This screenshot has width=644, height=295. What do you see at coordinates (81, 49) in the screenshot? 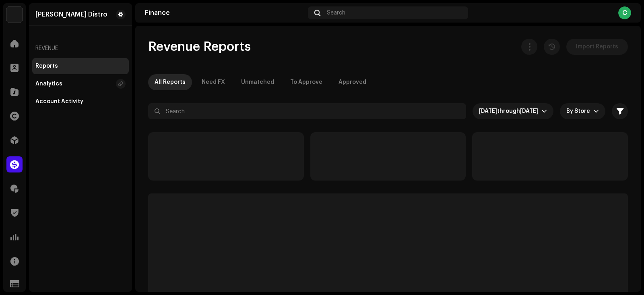
I see `re-a-nav-header: Revenue` at bounding box center [81, 49].